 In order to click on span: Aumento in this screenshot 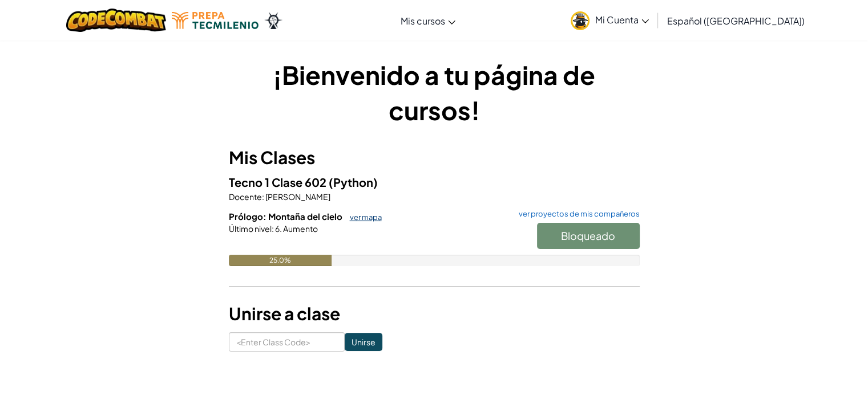, I will do `click(300, 229)`.